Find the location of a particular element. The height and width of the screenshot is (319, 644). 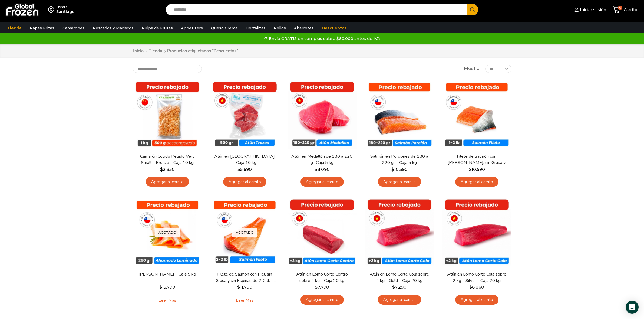

bdi: 7.790 is located at coordinates (322, 287).